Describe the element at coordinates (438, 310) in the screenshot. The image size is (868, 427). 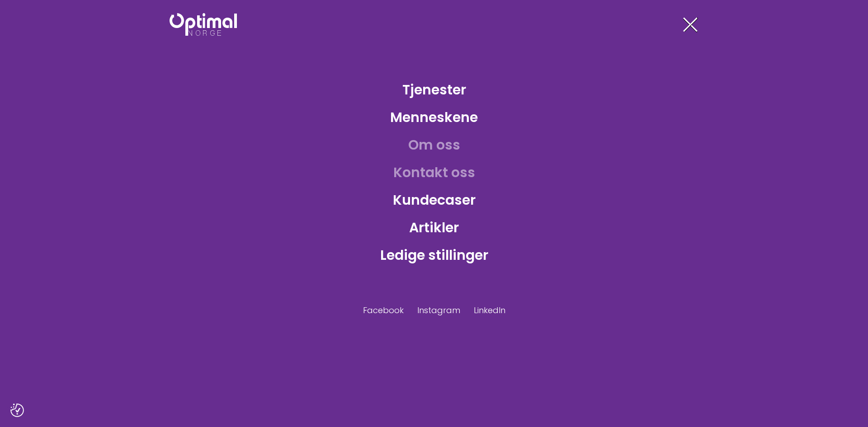
I see `p: Instagram` at that location.